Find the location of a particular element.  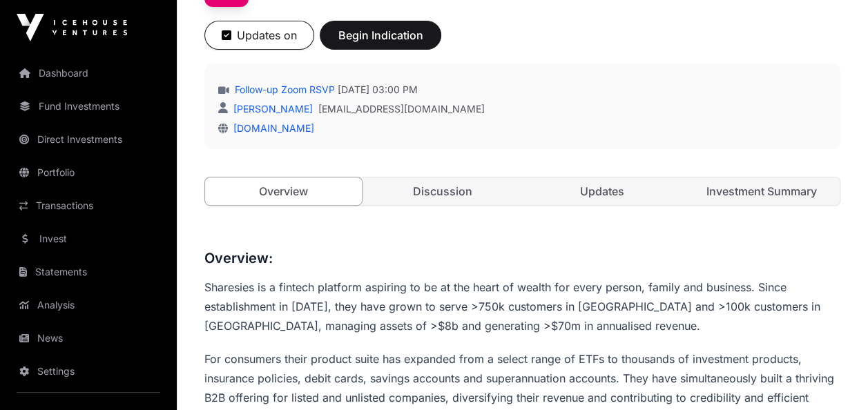

a: Updates is located at coordinates (602, 191).